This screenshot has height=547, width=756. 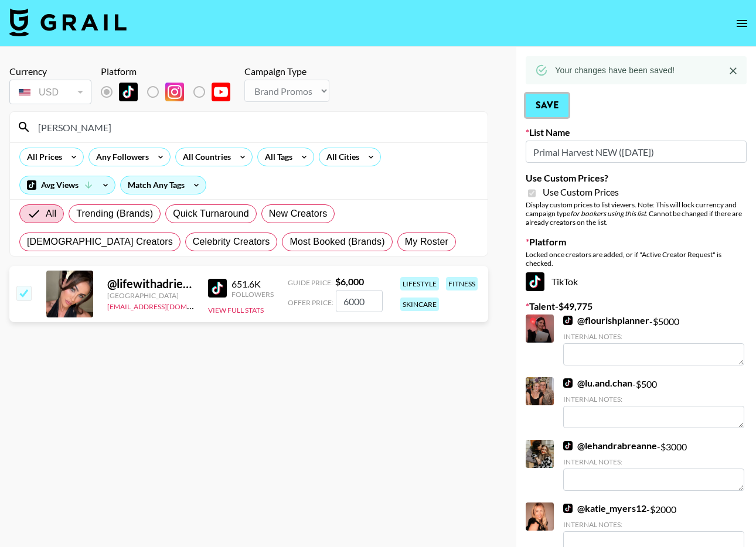 I want to click on div: USD, so click(x=50, y=92).